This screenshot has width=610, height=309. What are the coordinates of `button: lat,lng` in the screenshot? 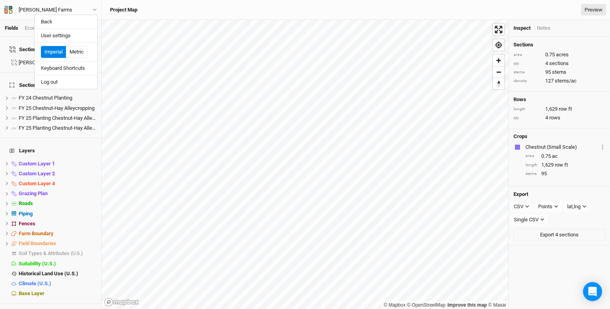 It's located at (577, 207).